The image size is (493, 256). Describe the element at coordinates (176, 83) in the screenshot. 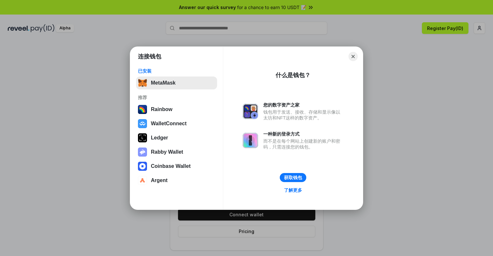

I see `button: MetaMask` at that location.